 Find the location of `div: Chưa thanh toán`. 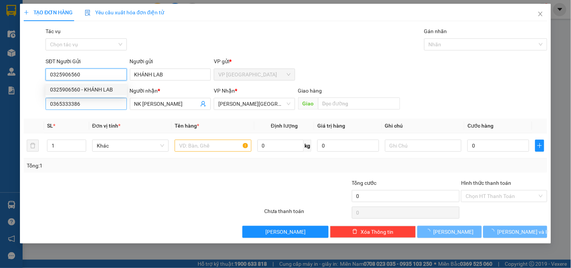

div: Chưa thanh toán is located at coordinates (307, 213).